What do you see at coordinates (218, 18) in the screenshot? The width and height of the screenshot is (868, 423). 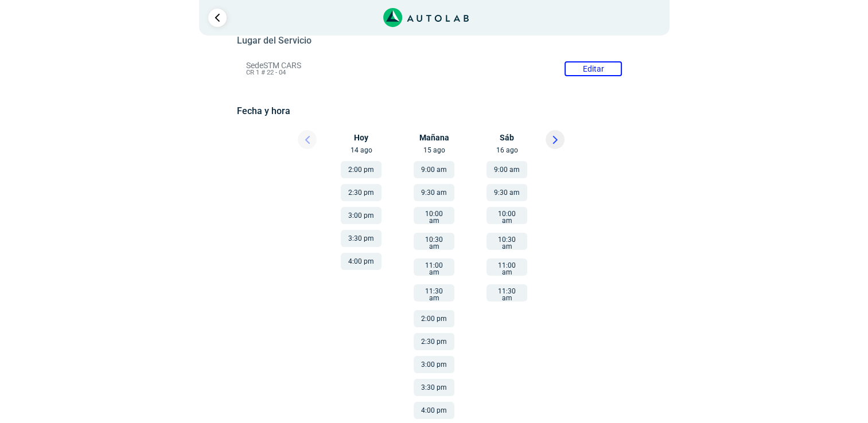 I see `a: Ir al paso anterior` at bounding box center [218, 18].